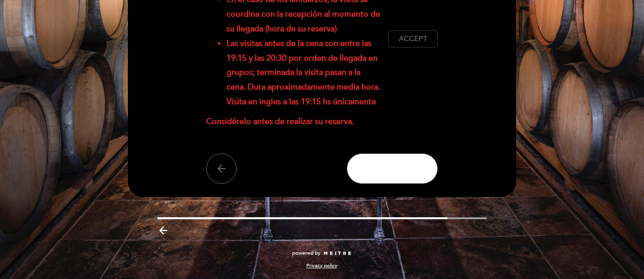  What do you see at coordinates (303, 73) in the screenshot?
I see `li: Las visitas antes de la cena son entre las 19:15 y las 20:30 por orden de llegada en grupos; term...` at bounding box center [303, 73].